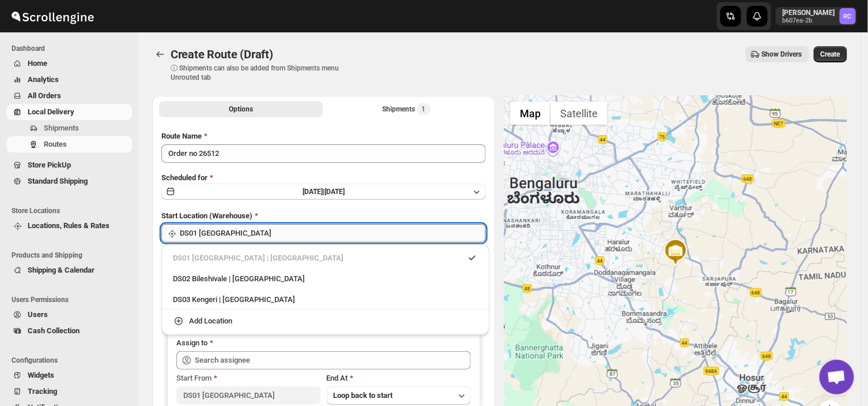 This screenshot has height=406, width=868. I want to click on button: Cash Collection, so click(69, 331).